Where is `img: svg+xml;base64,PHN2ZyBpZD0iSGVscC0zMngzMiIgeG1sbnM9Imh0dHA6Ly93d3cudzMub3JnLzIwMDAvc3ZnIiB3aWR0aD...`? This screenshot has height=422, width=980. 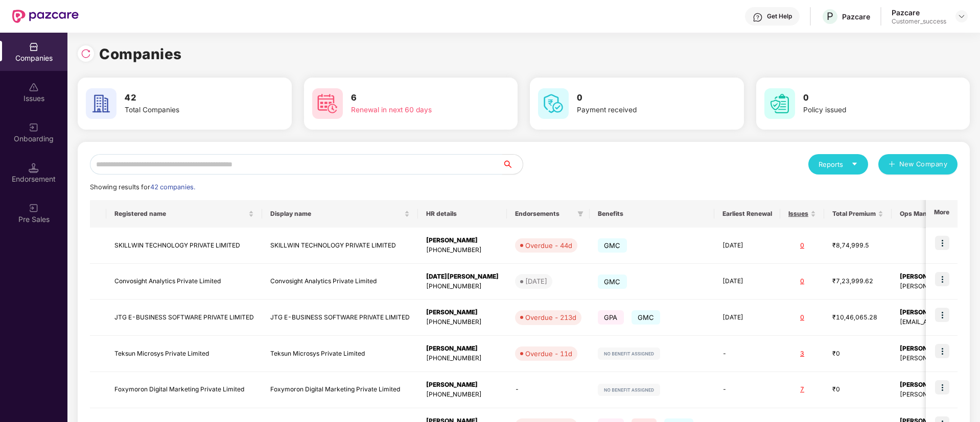 img: svg+xml;base64,PHN2ZyBpZD0iSGVscC0zMngzMiIgeG1sbnM9Imh0dHA6Ly93d3cudzMub3JnLzIwMDAvc3ZnIiB3aWR0aD... is located at coordinates (757, 17).